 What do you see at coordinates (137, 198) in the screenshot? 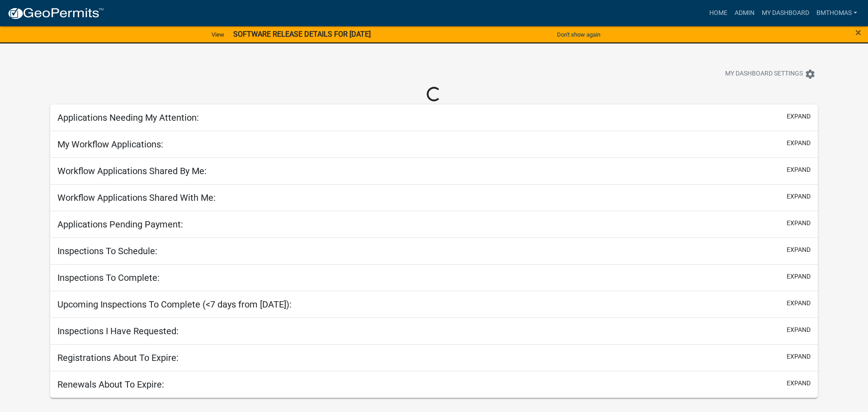
I see `h5: Workflow Applications Shared With Me:` at bounding box center [137, 198].